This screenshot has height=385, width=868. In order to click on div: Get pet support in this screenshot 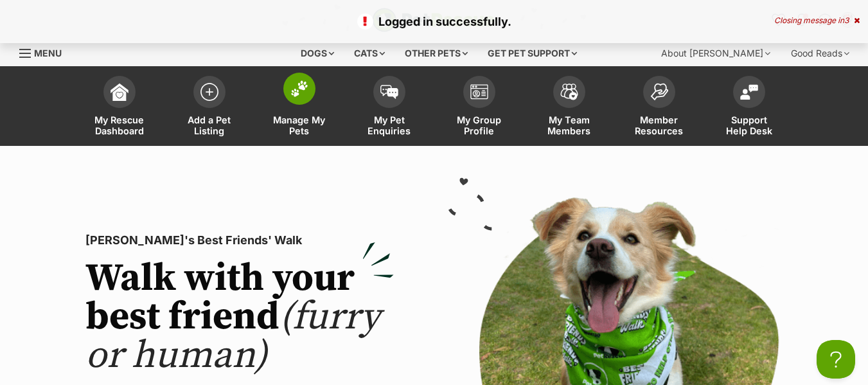, I will do `click(532, 53)`.